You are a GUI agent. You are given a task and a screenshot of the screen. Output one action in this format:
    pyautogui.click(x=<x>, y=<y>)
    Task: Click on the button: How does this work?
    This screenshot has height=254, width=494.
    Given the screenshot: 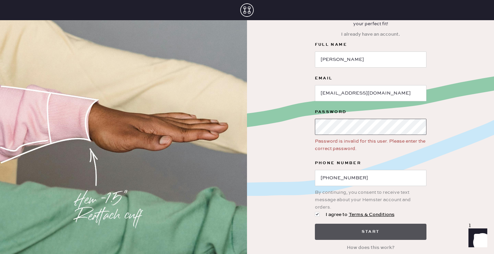 What is the action you would take?
    pyautogui.click(x=371, y=247)
    